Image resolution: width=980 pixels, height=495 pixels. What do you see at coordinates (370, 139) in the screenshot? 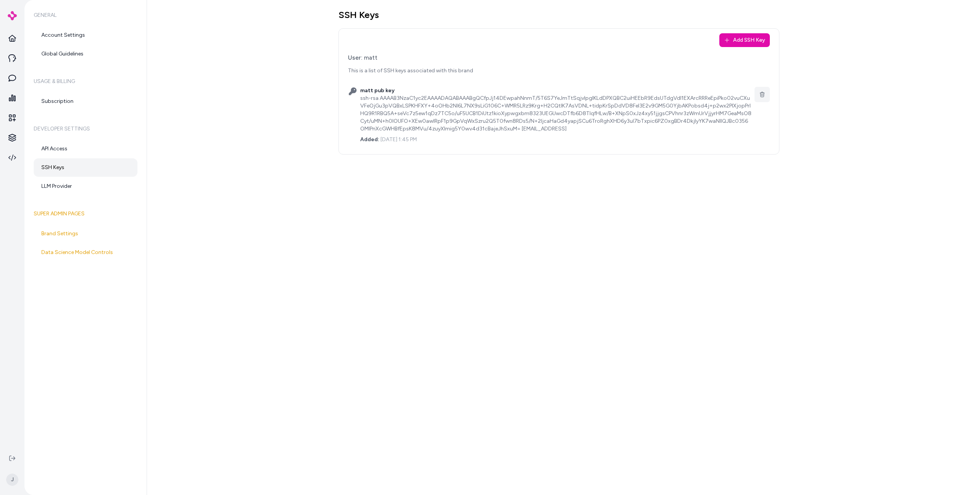
I see `span: Added:` at bounding box center [370, 139].